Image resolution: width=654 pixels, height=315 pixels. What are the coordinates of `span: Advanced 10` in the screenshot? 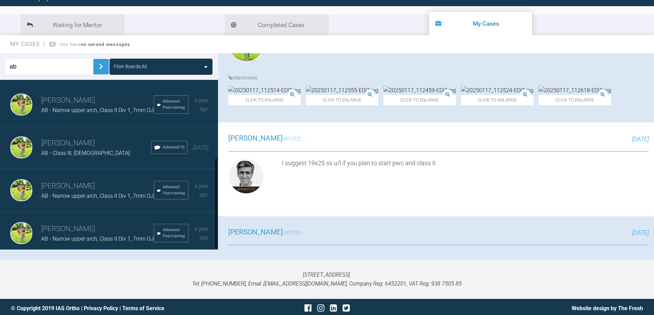 It's located at (173, 148).